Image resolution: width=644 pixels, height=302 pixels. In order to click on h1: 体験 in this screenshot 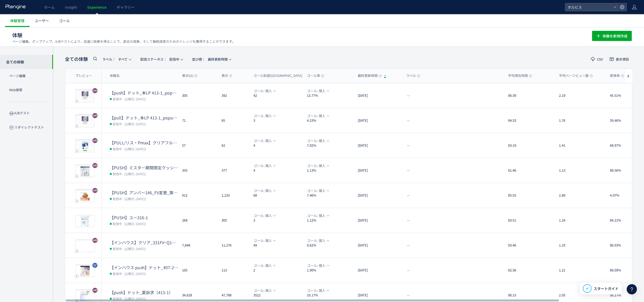, I will do `click(297, 35)`.